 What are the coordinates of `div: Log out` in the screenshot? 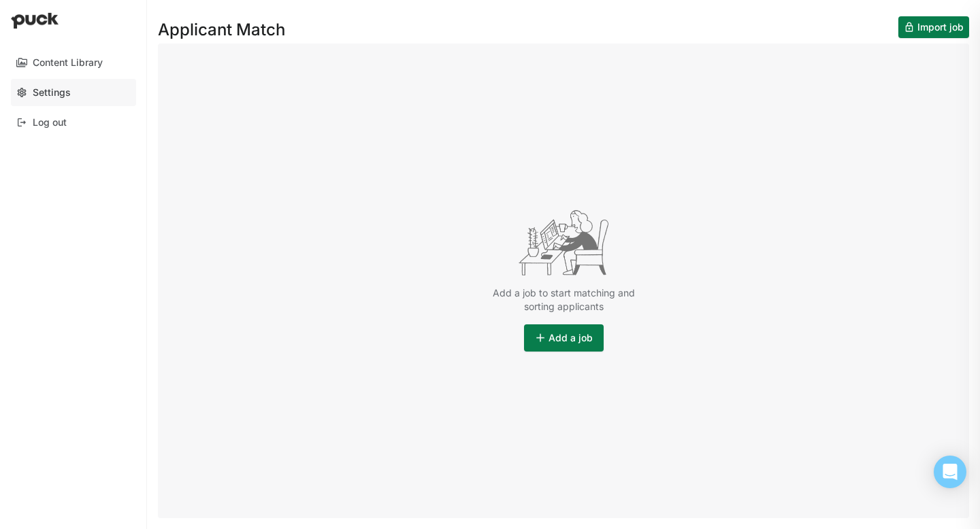 It's located at (50, 122).